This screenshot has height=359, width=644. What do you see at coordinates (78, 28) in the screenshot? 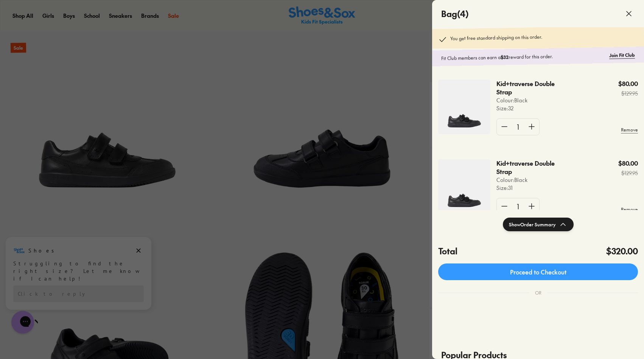
I see `div: Message from Shoes. Struggling to find the right size? Let me know if I can help!` at bounding box center [78, 28].